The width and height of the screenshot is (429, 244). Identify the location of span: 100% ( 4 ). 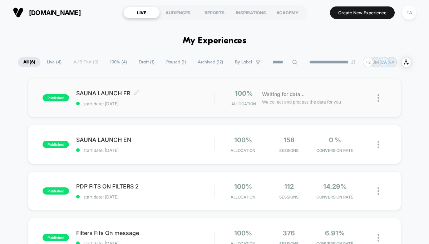
(118, 62).